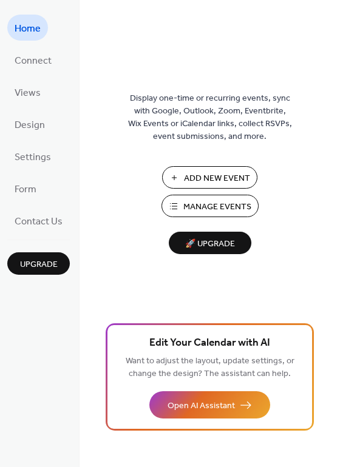 The width and height of the screenshot is (340, 467). What do you see at coordinates (38, 222) in the screenshot?
I see `span: Contact Us` at bounding box center [38, 222].